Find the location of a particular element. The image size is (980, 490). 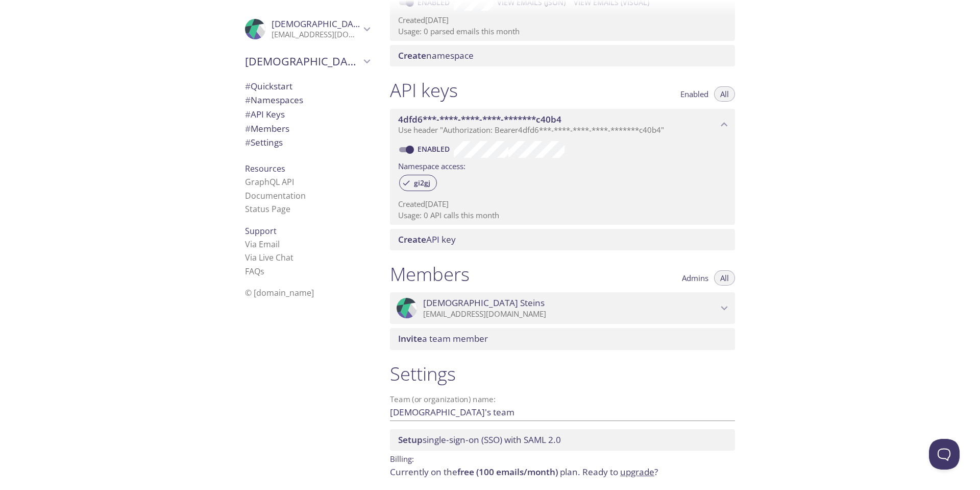

div: Create namespace is located at coordinates (563, 56).